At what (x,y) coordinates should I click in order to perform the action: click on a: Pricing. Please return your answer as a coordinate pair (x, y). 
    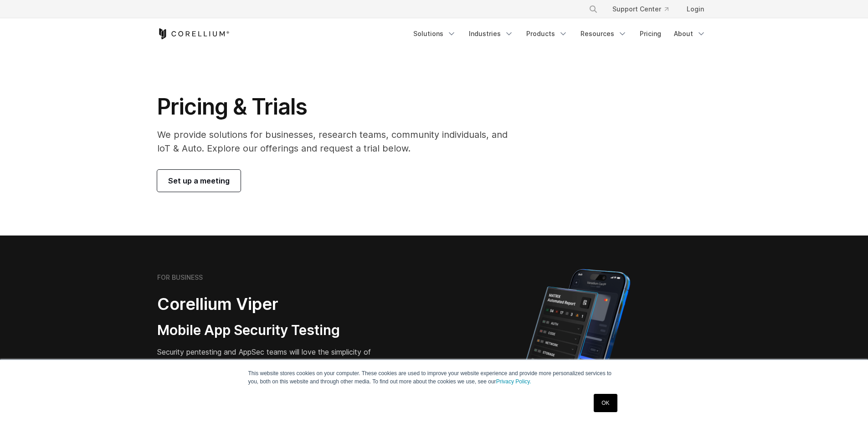
    Looking at the image, I should click on (650, 34).